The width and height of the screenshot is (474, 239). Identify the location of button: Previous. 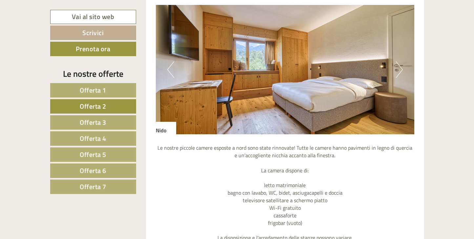
(171, 70).